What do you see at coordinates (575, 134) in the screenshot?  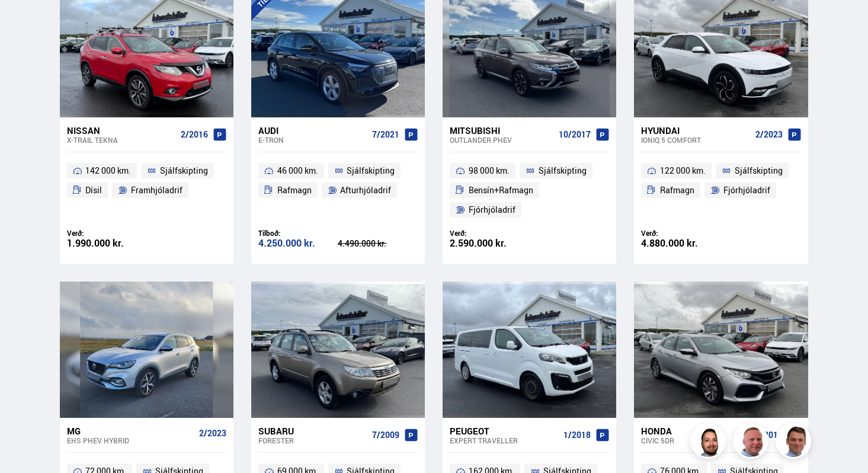 I see `span: 10/2017` at bounding box center [575, 134].